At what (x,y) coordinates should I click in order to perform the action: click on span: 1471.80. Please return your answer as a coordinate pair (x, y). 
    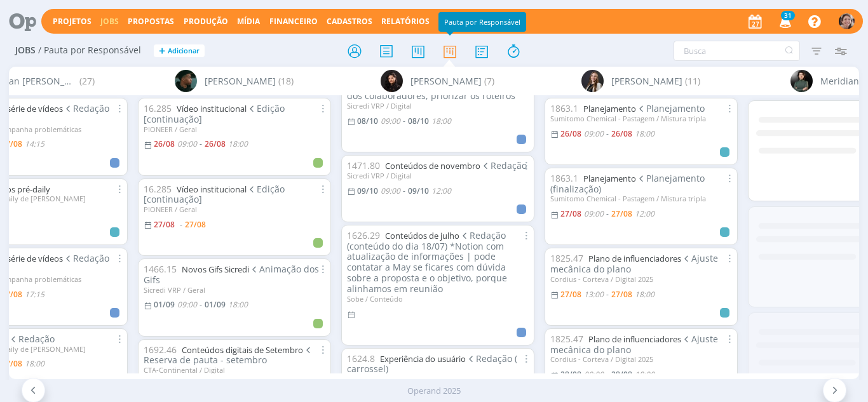
    Looking at the image, I should click on (363, 165).